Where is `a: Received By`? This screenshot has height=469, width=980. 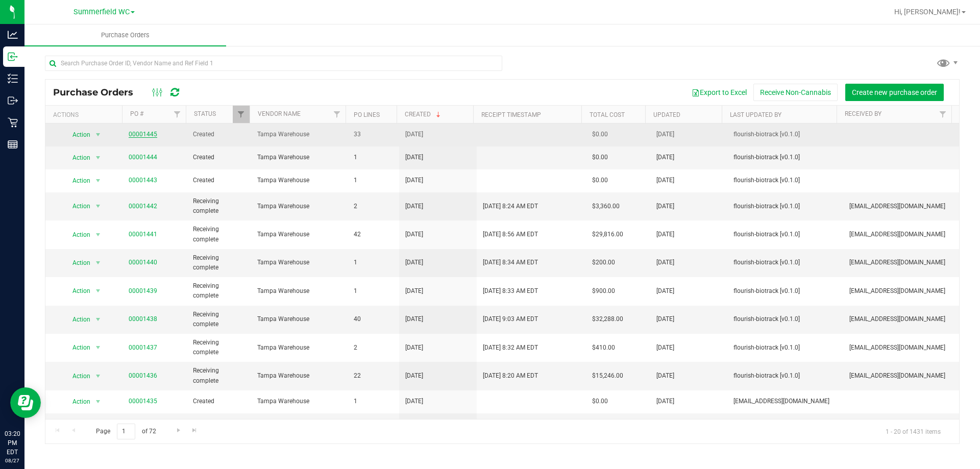
a: Received By is located at coordinates (863, 114).